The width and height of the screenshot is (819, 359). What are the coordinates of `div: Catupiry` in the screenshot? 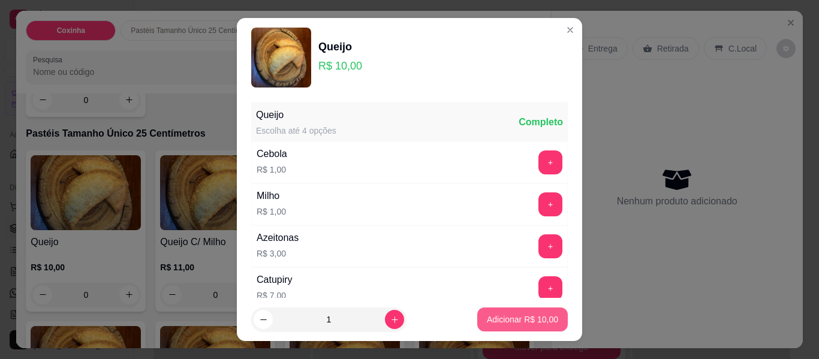 It's located at (275, 280).